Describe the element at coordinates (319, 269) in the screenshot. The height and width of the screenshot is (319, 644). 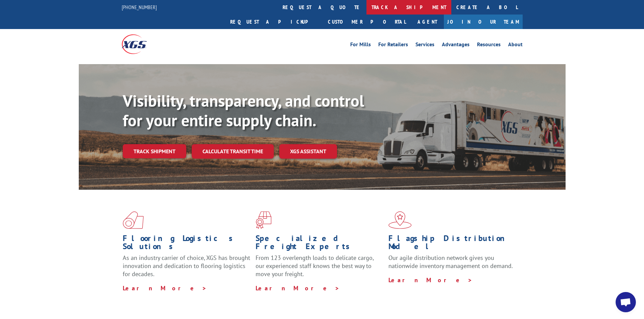
I see `p: From 123 overlength loads to delicate cargo, our experienced staff knows the best way to move you...` at that location.